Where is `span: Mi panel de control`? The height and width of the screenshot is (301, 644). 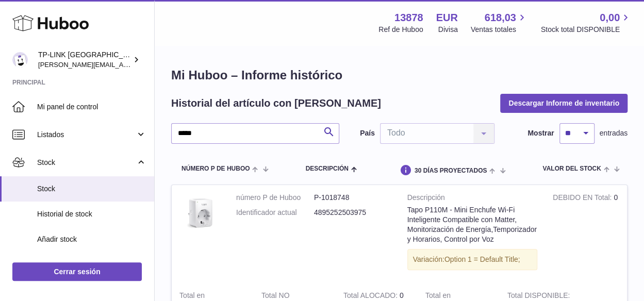 span: Mi panel de control is located at coordinates (92, 107).